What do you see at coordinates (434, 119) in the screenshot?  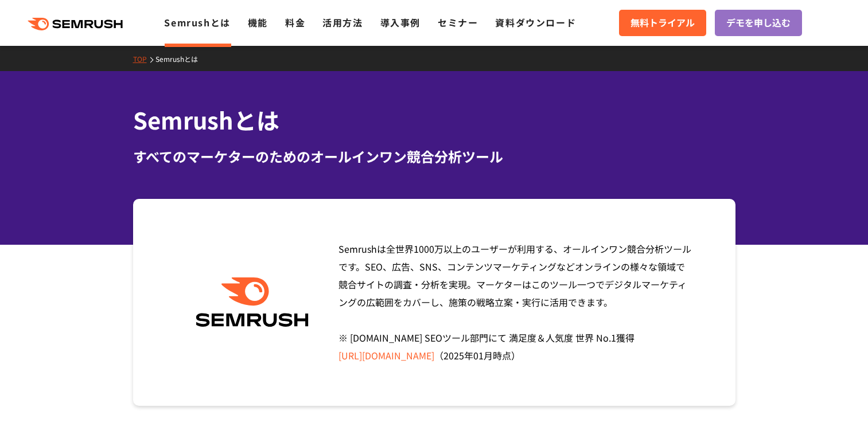 I see `h1: Semrushとは` at bounding box center [434, 119].